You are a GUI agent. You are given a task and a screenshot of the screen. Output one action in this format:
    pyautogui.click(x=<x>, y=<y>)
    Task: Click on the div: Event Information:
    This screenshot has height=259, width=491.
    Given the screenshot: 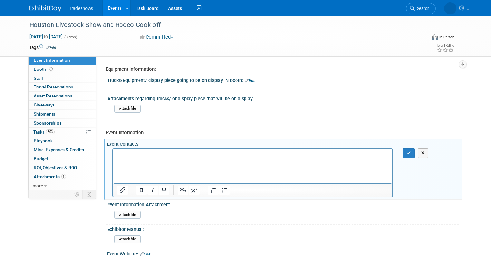 What is the action you would take?
    pyautogui.click(x=282, y=133)
    